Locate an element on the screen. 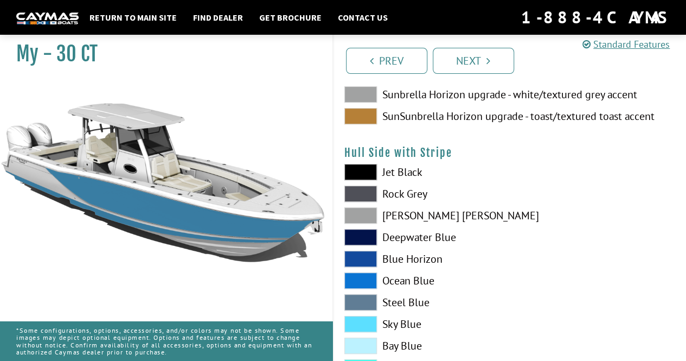 Image resolution: width=686 pixels, height=361 pixels. a: Prev is located at coordinates (387, 61).